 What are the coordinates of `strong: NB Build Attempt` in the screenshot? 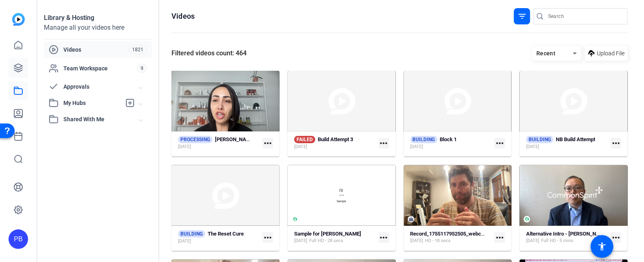 It's located at (575, 139).